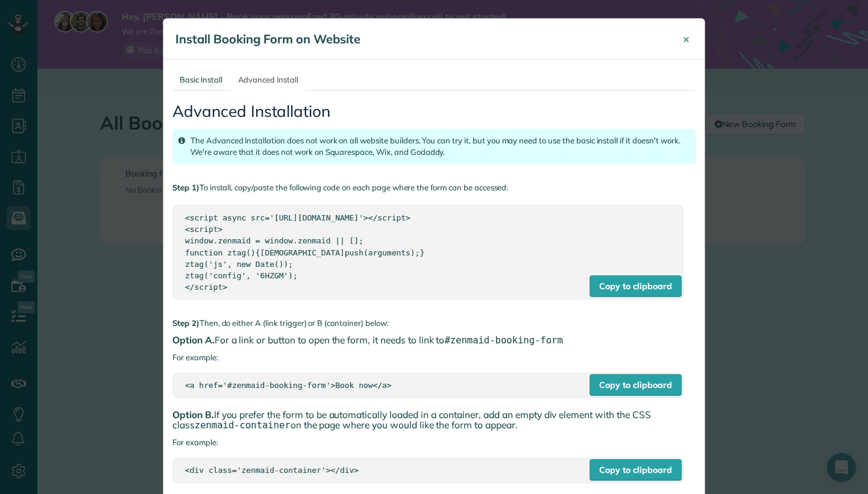 This screenshot has height=494, width=868. I want to click on div: The Advanced Installation does not work on all website builders. You can try it, but you may need..., so click(434, 146).